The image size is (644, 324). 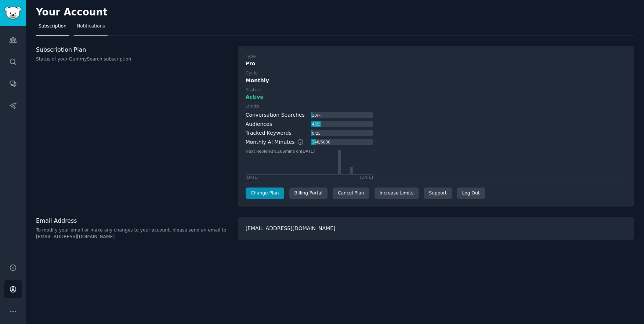 What do you see at coordinates (253, 90) in the screenshot?
I see `div: Status` at bounding box center [253, 90].